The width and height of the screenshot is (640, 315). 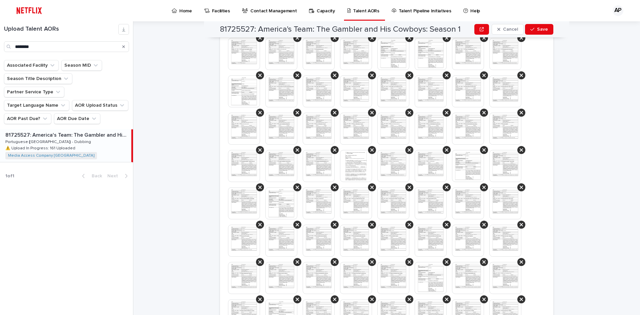 I want to click on h2: 81725527: America's Team: The Gambler and His Cowboys: Season 1, so click(x=340, y=29).